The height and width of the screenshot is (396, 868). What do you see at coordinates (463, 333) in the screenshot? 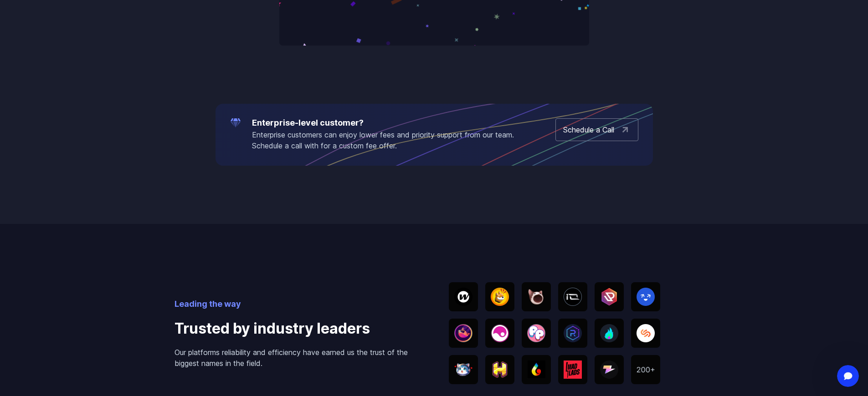
I see `img: Whales market` at bounding box center [463, 333].